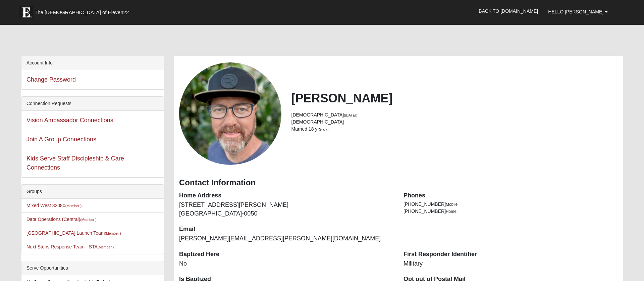 The width and height of the screenshot is (644, 281). Describe the element at coordinates (455, 129) in the screenshot. I see `li: Married 18 yrs` at that location.